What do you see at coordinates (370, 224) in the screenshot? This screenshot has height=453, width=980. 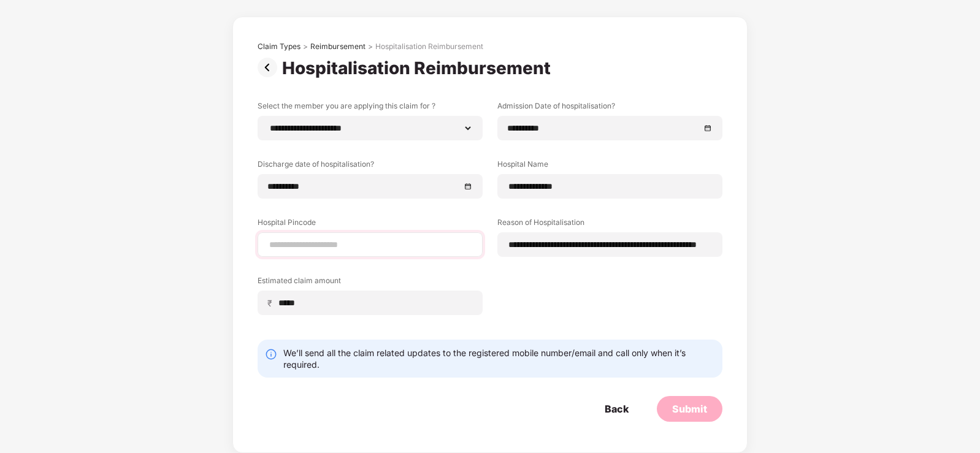 I see `label: Hospital Pincode` at bounding box center [370, 224].